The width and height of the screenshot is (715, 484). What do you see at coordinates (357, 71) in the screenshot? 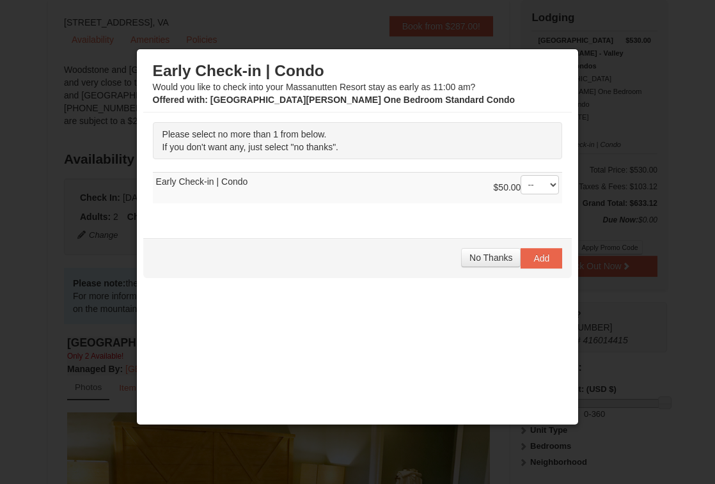
I see `h3: Early Check-in | Condo` at bounding box center [357, 71].